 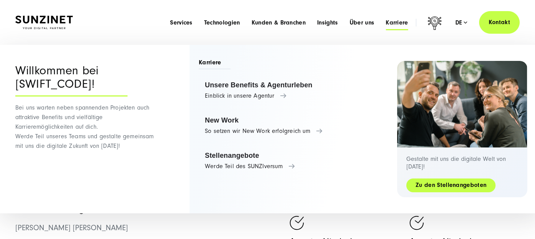 I want to click on a: Zu den Stellenangeboten, so click(x=451, y=185).